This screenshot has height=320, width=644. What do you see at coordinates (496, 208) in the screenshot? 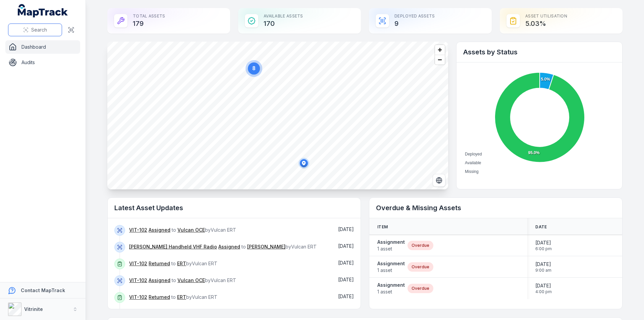
I see `h2: Overdue & Missing Assets` at bounding box center [496, 208].